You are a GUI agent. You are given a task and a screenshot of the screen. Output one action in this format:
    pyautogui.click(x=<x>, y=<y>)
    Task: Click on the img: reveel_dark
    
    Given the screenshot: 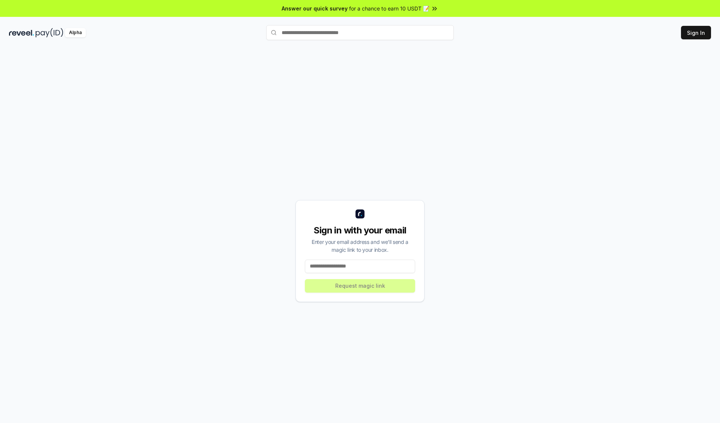 What is the action you would take?
    pyautogui.click(x=21, y=33)
    